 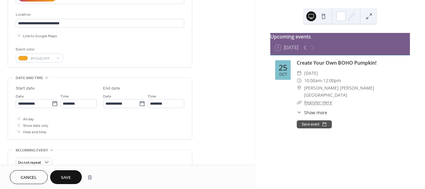 What do you see at coordinates (314, 124) in the screenshot?
I see `button: Save event` at bounding box center [314, 124].